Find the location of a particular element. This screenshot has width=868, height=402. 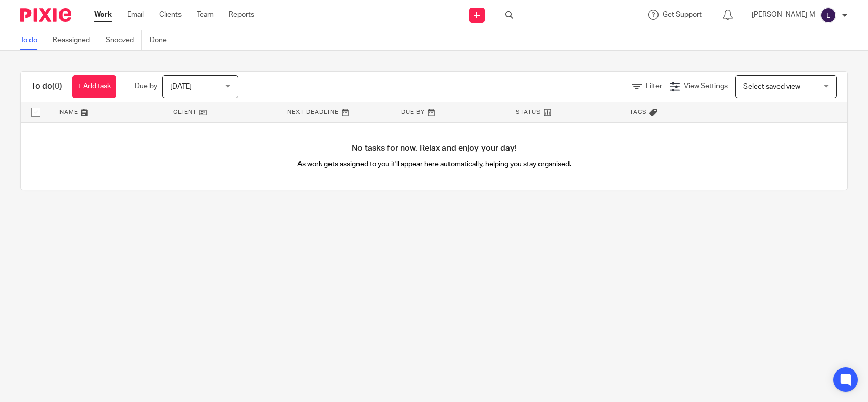

span: Select saved view is located at coordinates (771, 87).